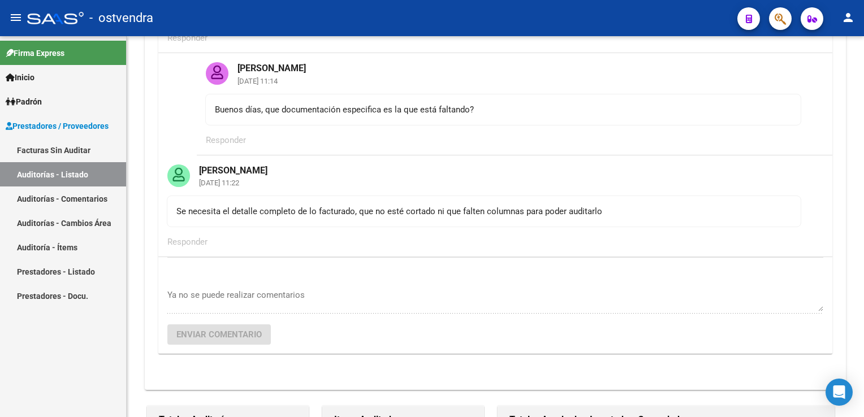 Image resolution: width=864 pixels, height=417 pixels. Describe the element at coordinates (848, 18) in the screenshot. I see `mat-icon: person` at that location.